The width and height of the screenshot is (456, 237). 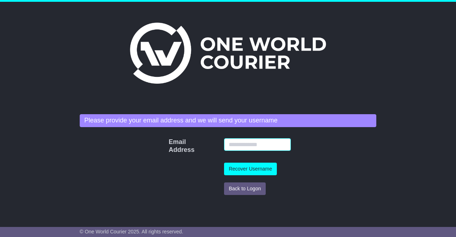 What do you see at coordinates (131, 231) in the screenshot?
I see `span: © One World Courier 2025. All rights reserved.` at bounding box center [131, 231].